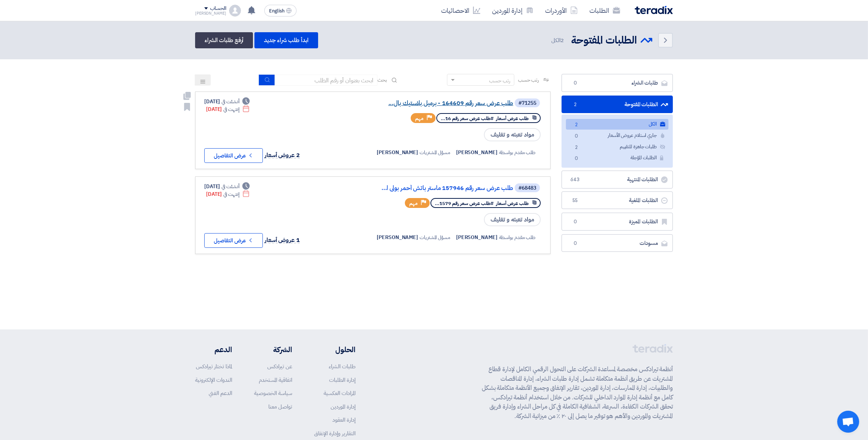 This screenshot has height=440, width=868. I want to click on span: بحث, so click(383, 80).